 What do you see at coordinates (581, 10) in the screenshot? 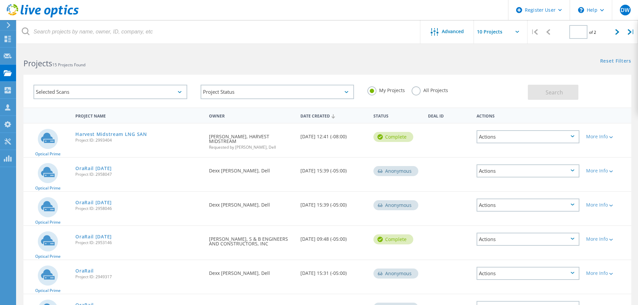
I see `svg: \n` at bounding box center [581, 10].